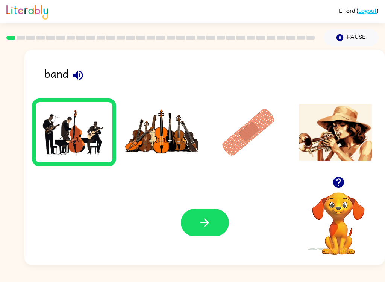  Describe the element at coordinates (249, 132) in the screenshot. I see `img: Answer choice 3` at that location.